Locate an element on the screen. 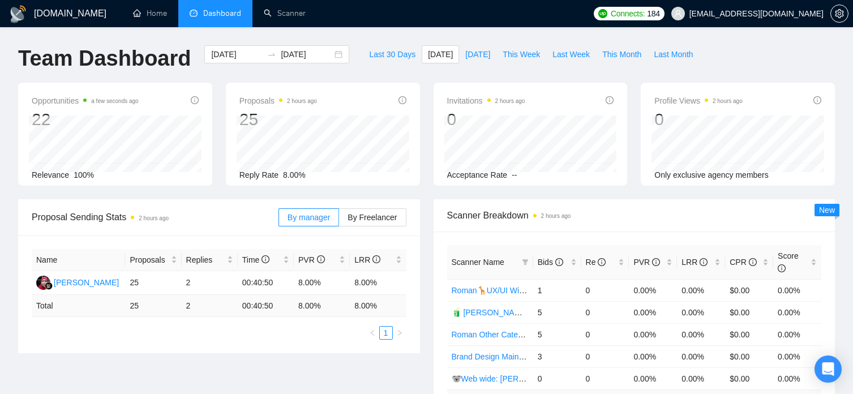 This screenshot has width=853, height=394. td: Total is located at coordinates (78, 306).